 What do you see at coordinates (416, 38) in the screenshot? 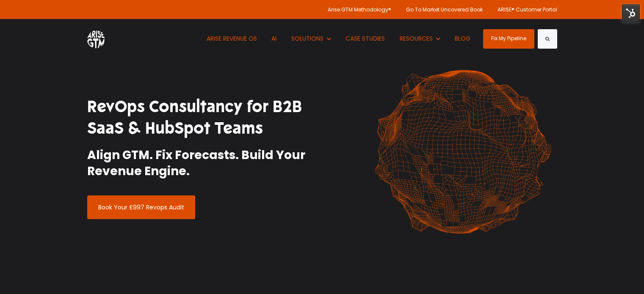
I see `span: RESOURCES` at bounding box center [416, 38].